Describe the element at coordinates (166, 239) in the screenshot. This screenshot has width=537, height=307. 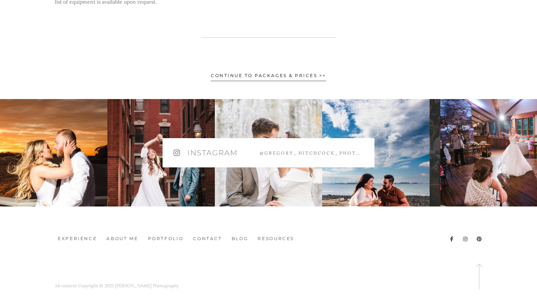
I see `a: Portfolio` at that location.